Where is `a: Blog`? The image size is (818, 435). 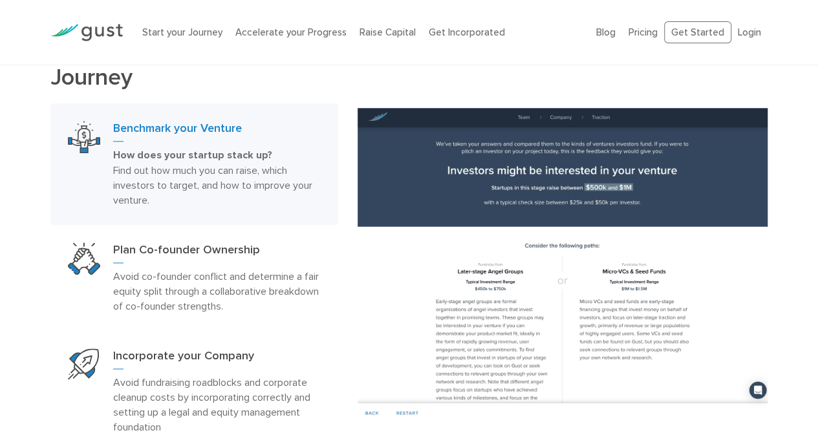
a: Blog is located at coordinates (606, 32).